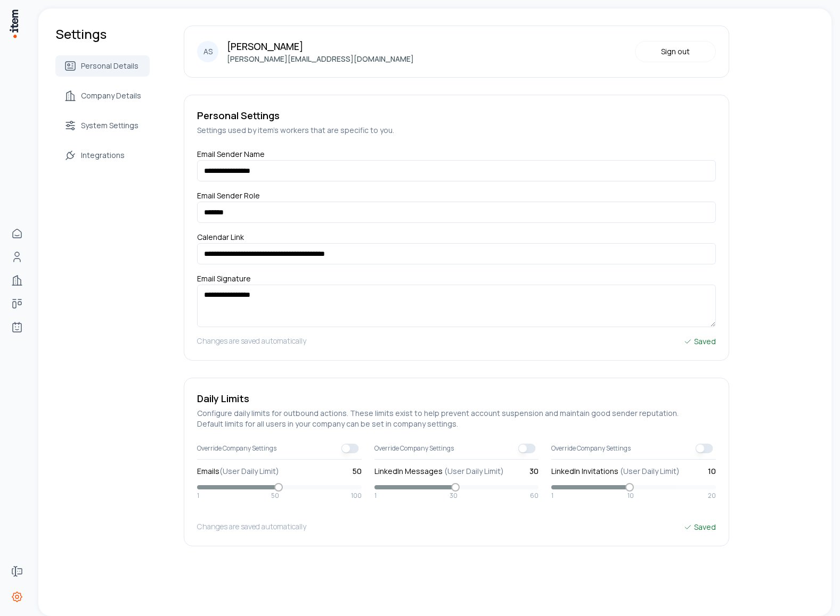 This screenshot has height=616, width=840. I want to click on a: Integrations, so click(102, 155).